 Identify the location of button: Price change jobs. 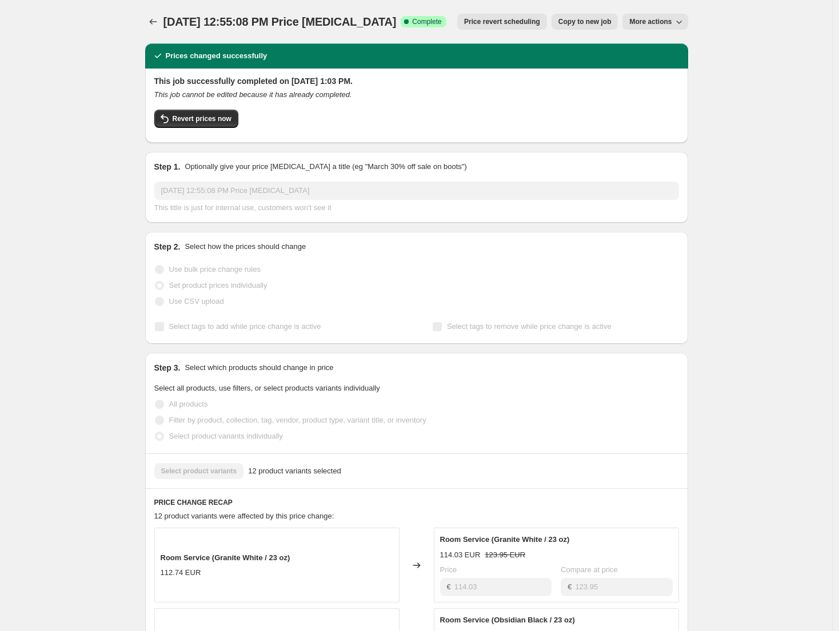
(153, 22).